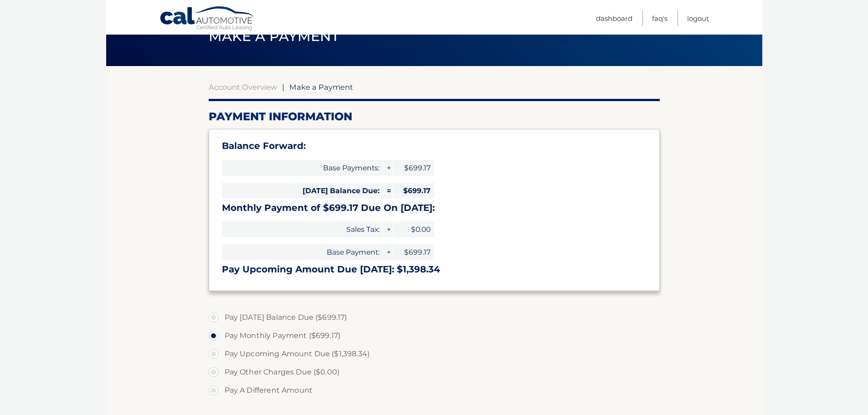  I want to click on span: $0.00, so click(414, 229).